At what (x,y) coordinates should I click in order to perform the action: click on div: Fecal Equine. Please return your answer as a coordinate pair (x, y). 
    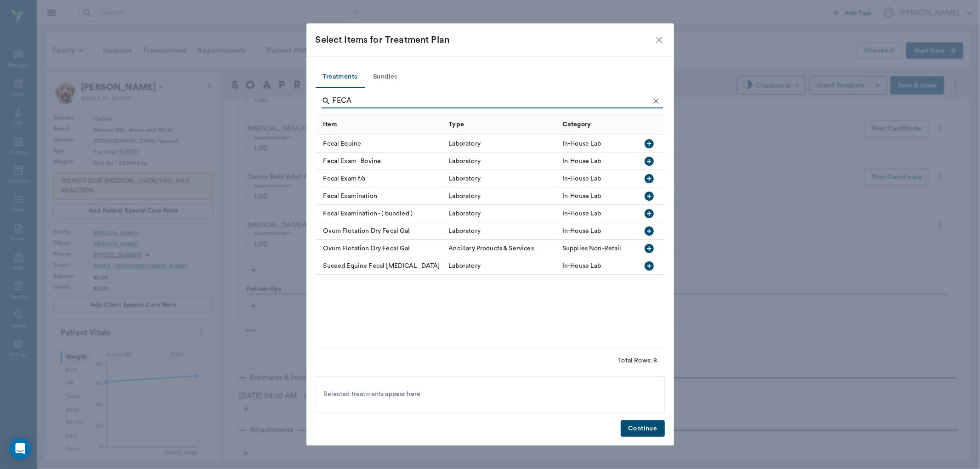
    Looking at the image, I should click on (380, 144).